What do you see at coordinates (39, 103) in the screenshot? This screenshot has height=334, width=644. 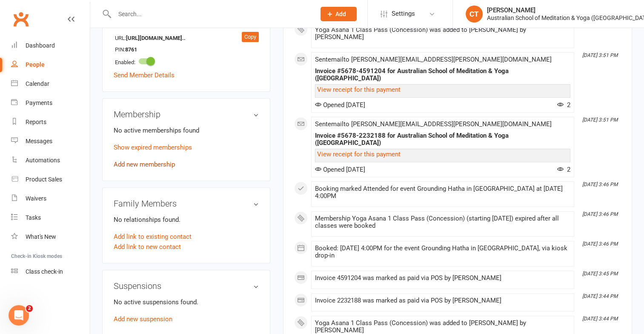 I see `div: Payments` at bounding box center [39, 103].